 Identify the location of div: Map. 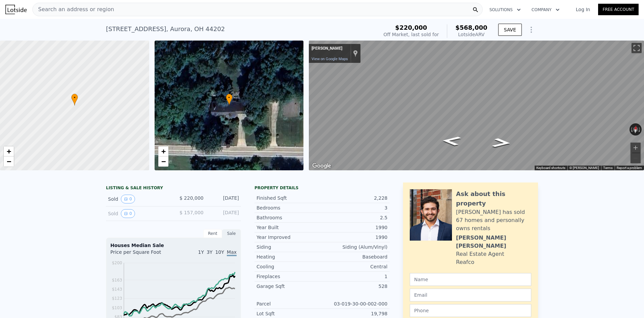
(476, 105).